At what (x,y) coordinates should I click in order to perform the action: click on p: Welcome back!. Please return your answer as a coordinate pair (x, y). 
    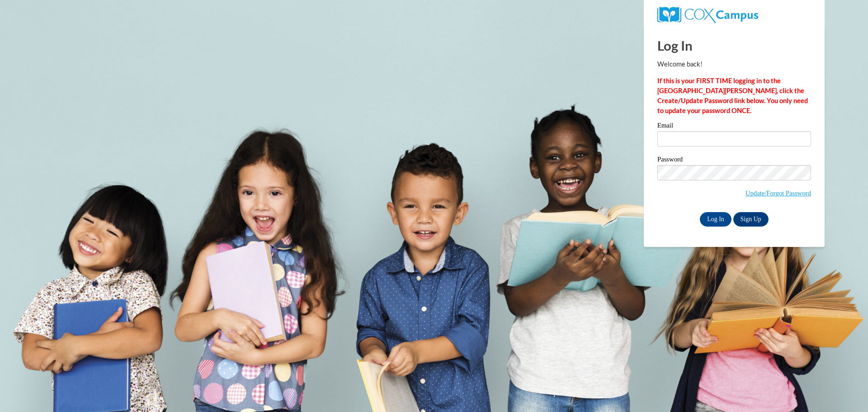
    Looking at the image, I should click on (734, 64).